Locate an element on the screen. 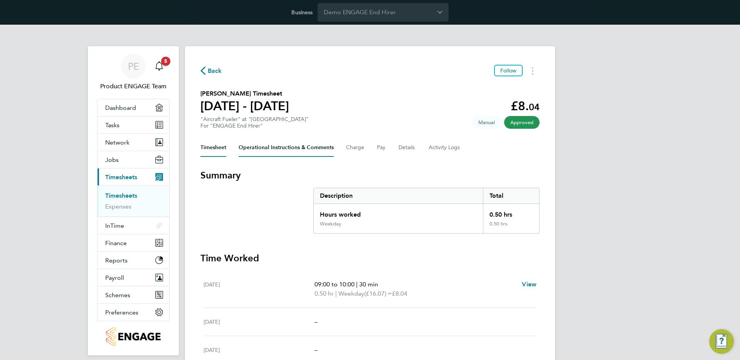  span: Reports is located at coordinates (116, 260).